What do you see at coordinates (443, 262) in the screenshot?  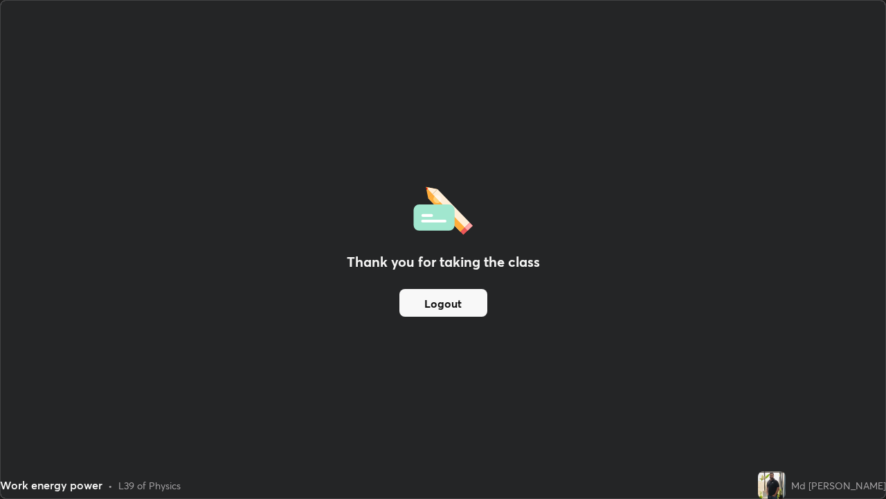 I see `h2: Thank you for taking the class` at bounding box center [443, 262].